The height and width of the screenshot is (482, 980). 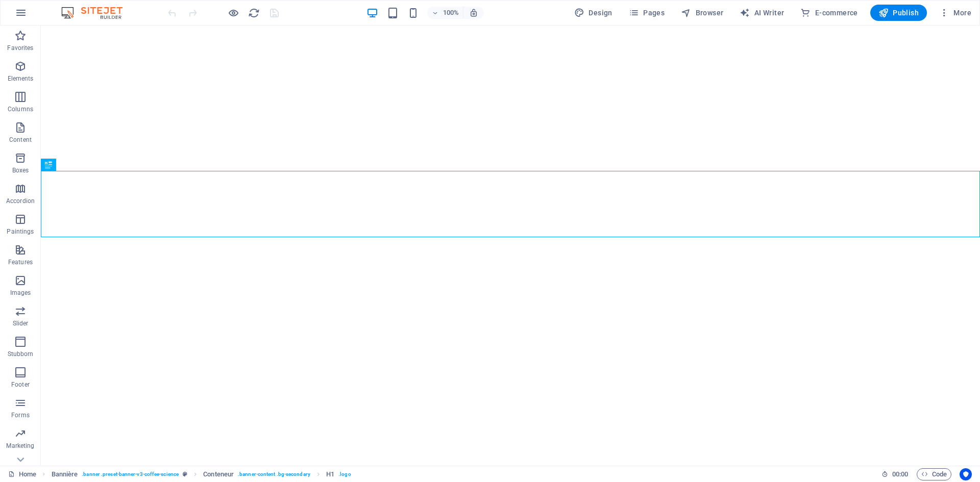 I want to click on font: More, so click(x=962, y=12).